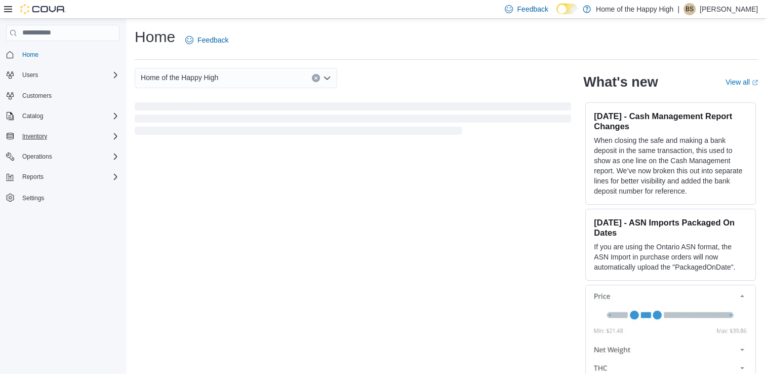  What do you see at coordinates (327, 78) in the screenshot?
I see `button: Open list of options` at bounding box center [327, 78].